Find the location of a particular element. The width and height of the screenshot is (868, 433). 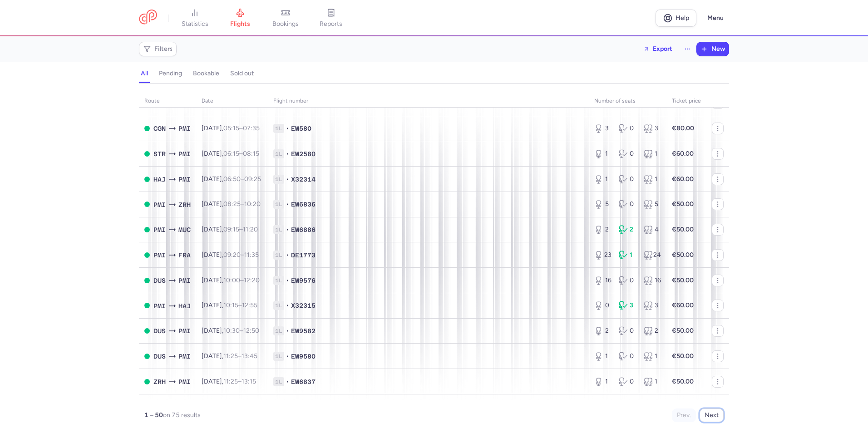

th: Flight number is located at coordinates (428, 101).